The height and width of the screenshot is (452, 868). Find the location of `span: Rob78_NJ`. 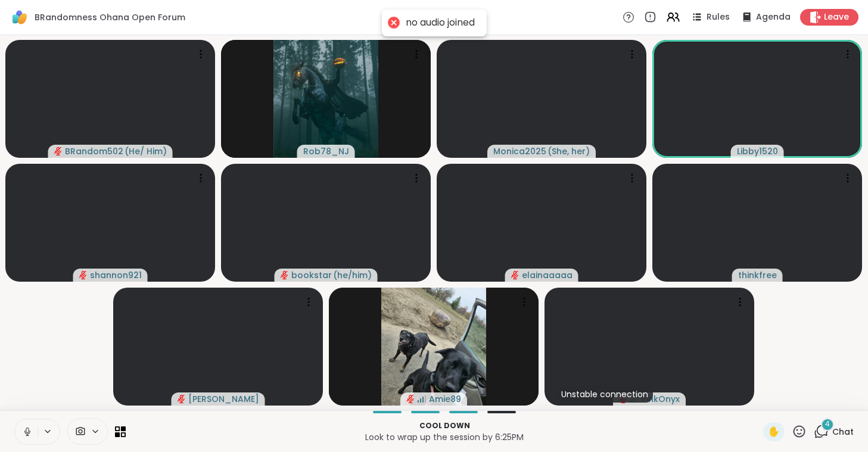

span: Rob78_NJ is located at coordinates (326, 151).